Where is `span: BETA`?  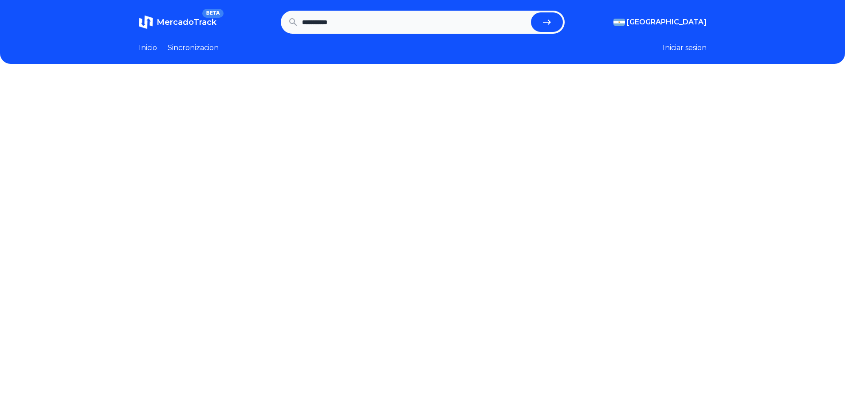
span: BETA is located at coordinates (212, 13).